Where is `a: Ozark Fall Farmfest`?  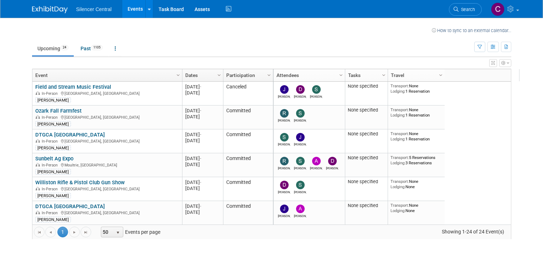 a: Ozark Fall Farmfest is located at coordinates (58, 111).